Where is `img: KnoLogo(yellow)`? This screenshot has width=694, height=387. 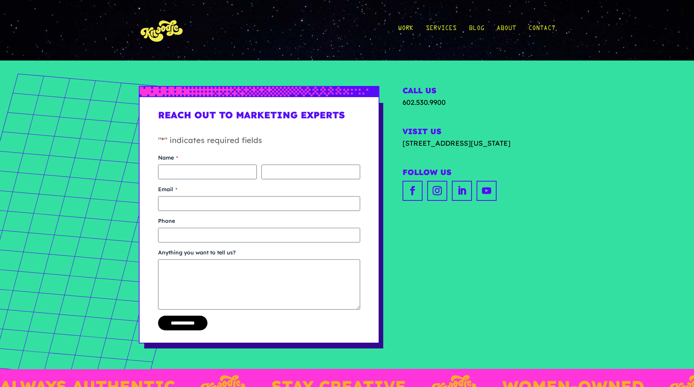
img: KnoLogo(yellow) is located at coordinates (162, 30).